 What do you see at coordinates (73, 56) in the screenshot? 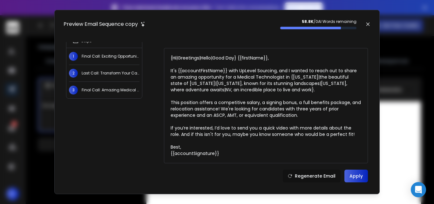
I see `span: 1` at bounding box center [73, 56].